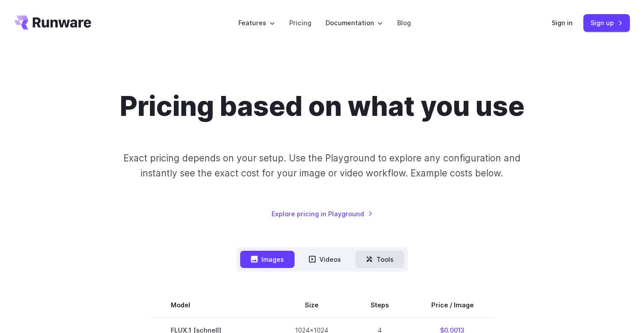 This screenshot has height=333, width=644. What do you see at coordinates (53, 23) in the screenshot?
I see `a: Go to /` at bounding box center [53, 23].